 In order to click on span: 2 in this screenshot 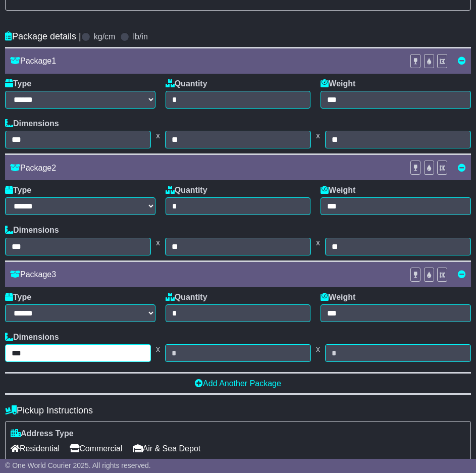, I will do `click(53, 168)`.